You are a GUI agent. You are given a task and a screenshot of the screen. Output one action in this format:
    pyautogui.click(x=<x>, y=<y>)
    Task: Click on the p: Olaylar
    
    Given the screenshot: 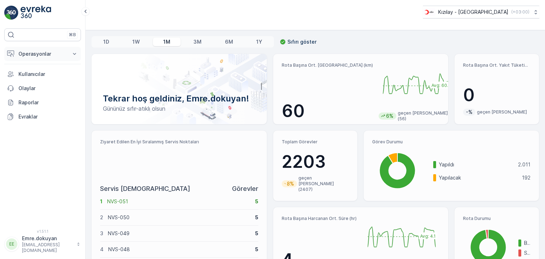 What is the action you would take?
    pyautogui.click(x=48, y=88)
    